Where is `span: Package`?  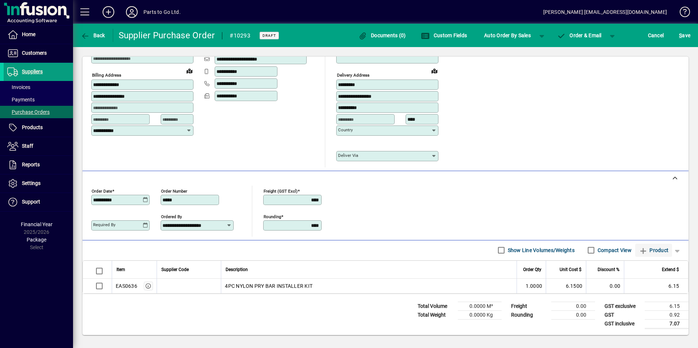
span: Package is located at coordinates (36, 240).